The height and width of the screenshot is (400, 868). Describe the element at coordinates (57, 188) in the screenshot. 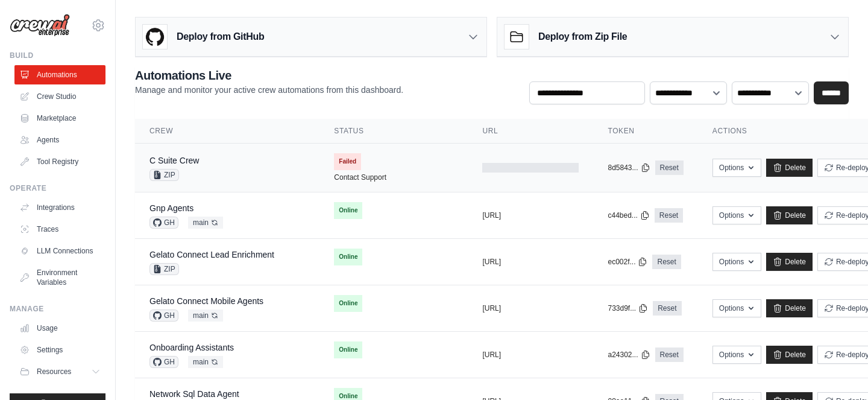

I see `div: Operate` at that location.